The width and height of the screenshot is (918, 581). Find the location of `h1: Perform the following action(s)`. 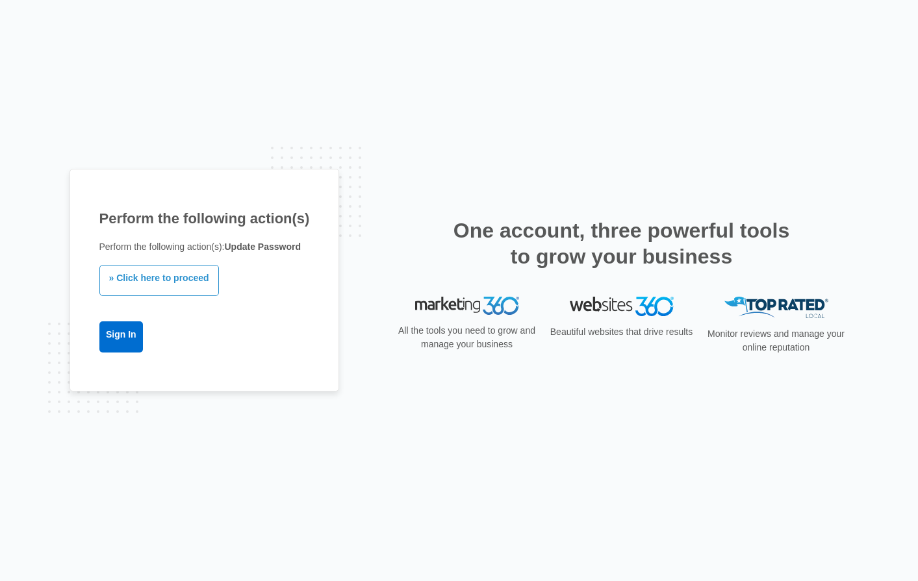

h1: Perform the following action(s) is located at coordinates (205, 218).